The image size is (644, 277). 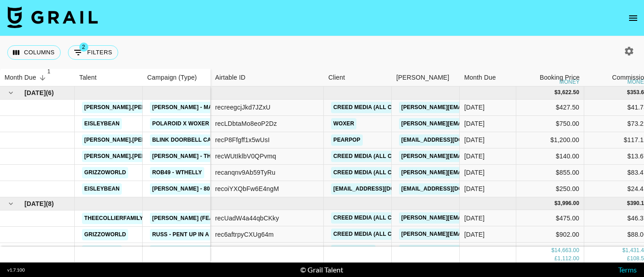 What do you see at coordinates (192, 140) in the screenshot?
I see `a: Blink Doorbell Campaign` at bounding box center [192, 140].